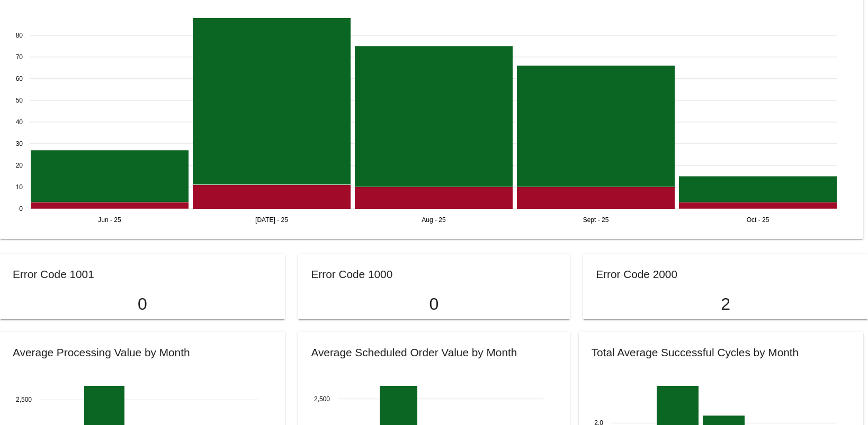 This screenshot has height=425, width=868. What do you see at coordinates (726, 304) in the screenshot?
I see `p: 2` at bounding box center [726, 304].